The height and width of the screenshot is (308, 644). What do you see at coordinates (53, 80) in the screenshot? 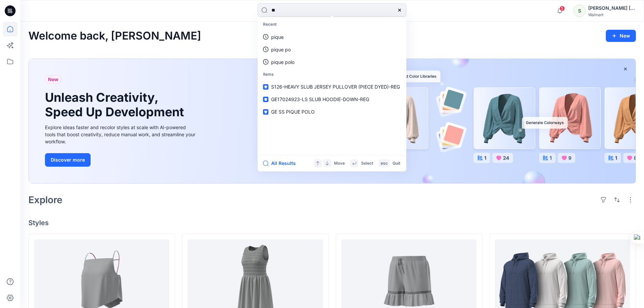
I see `span: New` at bounding box center [53, 80].